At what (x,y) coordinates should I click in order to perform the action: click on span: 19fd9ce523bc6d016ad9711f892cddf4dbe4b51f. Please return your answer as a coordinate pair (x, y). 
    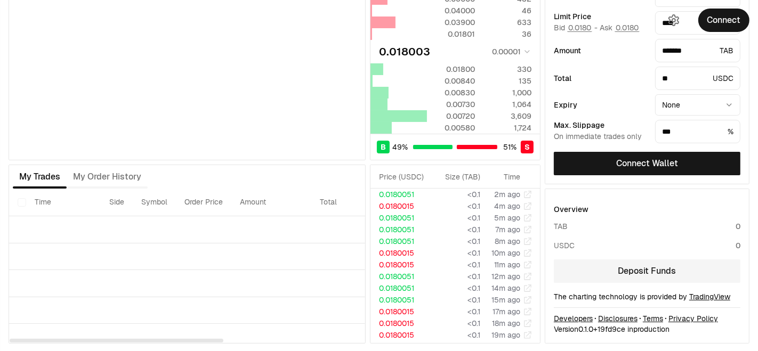
    Looking at the image, I should click on (611, 329).